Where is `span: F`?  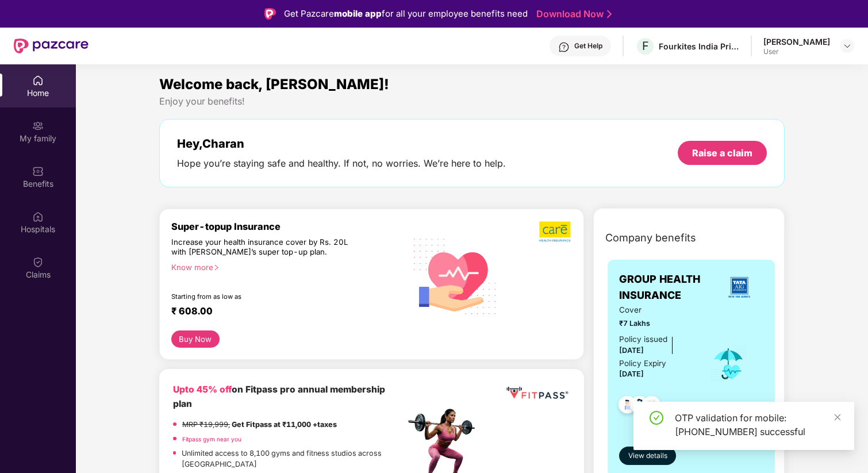 span: F is located at coordinates (645, 46).